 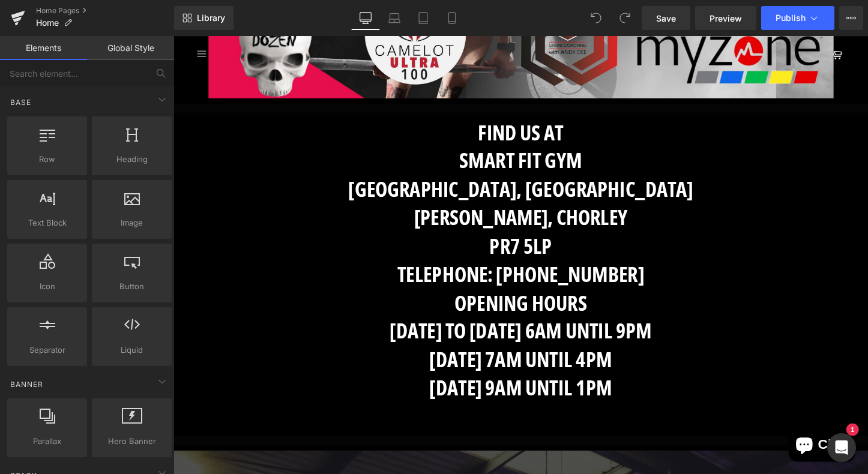 What do you see at coordinates (423, 18) in the screenshot?
I see `a: Tablet` at bounding box center [423, 18].